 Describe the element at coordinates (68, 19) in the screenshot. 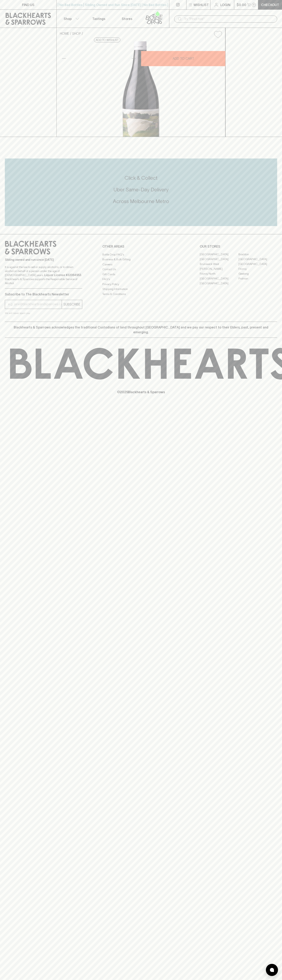

I see `p: Shop` at that location.